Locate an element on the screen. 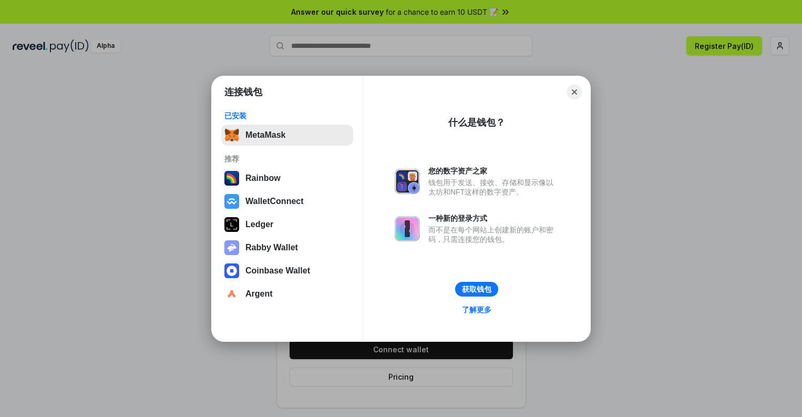 This screenshot has width=802, height=417. div: MetaMask is located at coordinates (265, 135).